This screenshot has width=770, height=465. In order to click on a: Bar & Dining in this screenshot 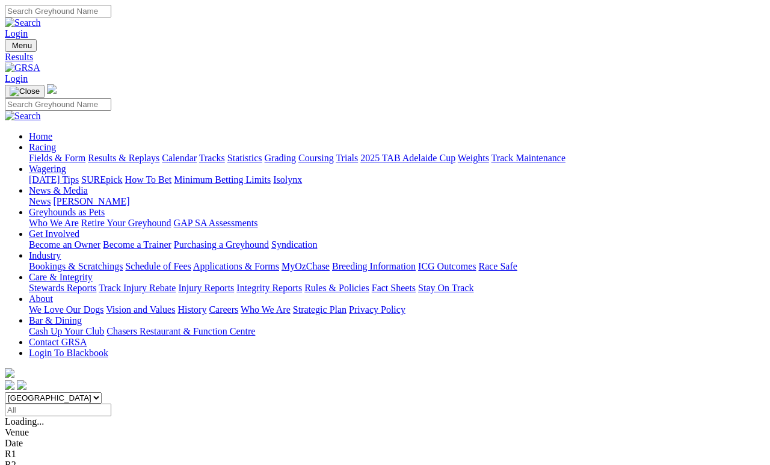, I will do `click(55, 320)`.